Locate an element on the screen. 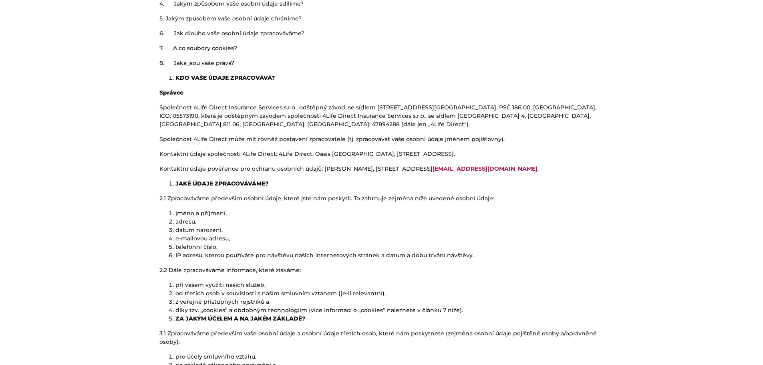 This screenshot has height=365, width=763. p: 8. Jaká jsou vaše práva? is located at coordinates (382, 63).